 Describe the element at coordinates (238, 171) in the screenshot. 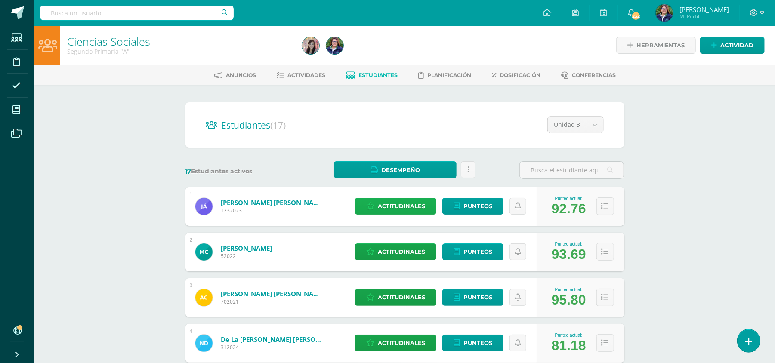

I see `label: Estudiantes activos` at that location.